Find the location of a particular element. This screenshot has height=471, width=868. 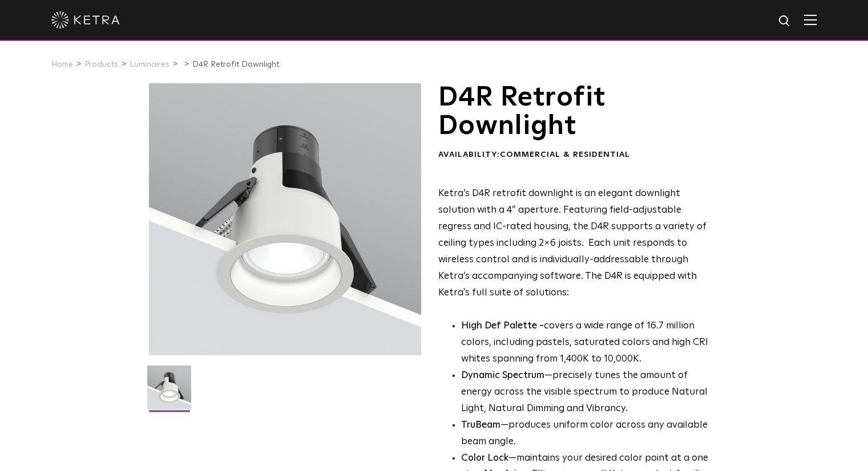

img: ketra-logo-2019-white is located at coordinates (85, 20).